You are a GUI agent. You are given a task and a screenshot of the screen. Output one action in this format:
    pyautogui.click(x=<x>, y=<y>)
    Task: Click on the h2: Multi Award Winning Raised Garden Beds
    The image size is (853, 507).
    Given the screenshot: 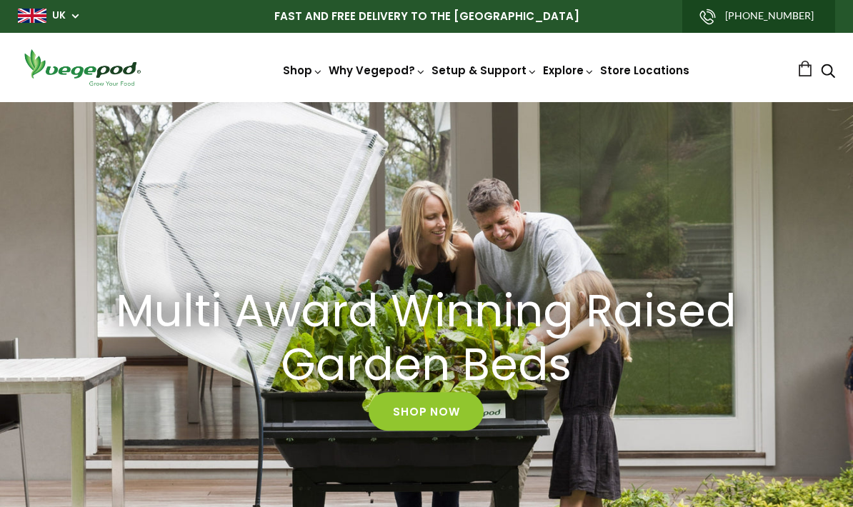 What is the action you would take?
    pyautogui.click(x=426, y=338)
    